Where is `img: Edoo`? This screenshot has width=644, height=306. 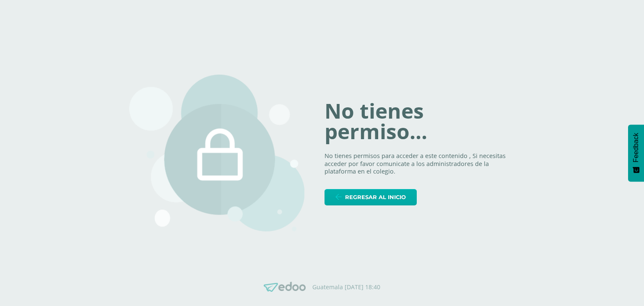 img: Edoo is located at coordinates (285, 286).